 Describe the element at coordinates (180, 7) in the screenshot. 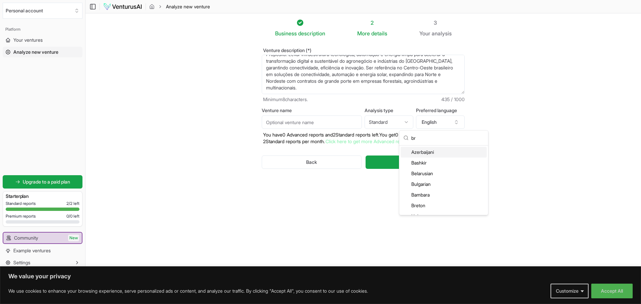

I see `nav: breadcrumb` at that location.